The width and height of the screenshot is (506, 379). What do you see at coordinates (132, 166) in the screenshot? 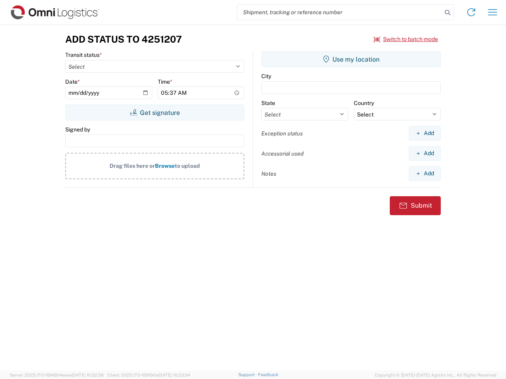
I see `span: Drag files here or` at bounding box center [132, 166].